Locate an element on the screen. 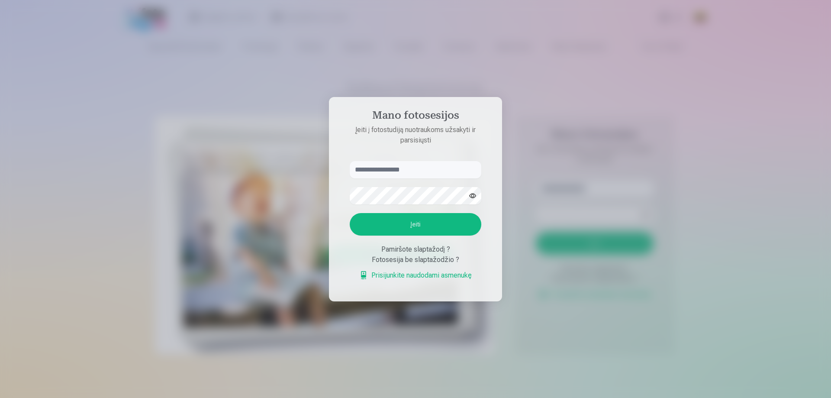  h4: Mano fotosesijos is located at coordinates (415, 117).